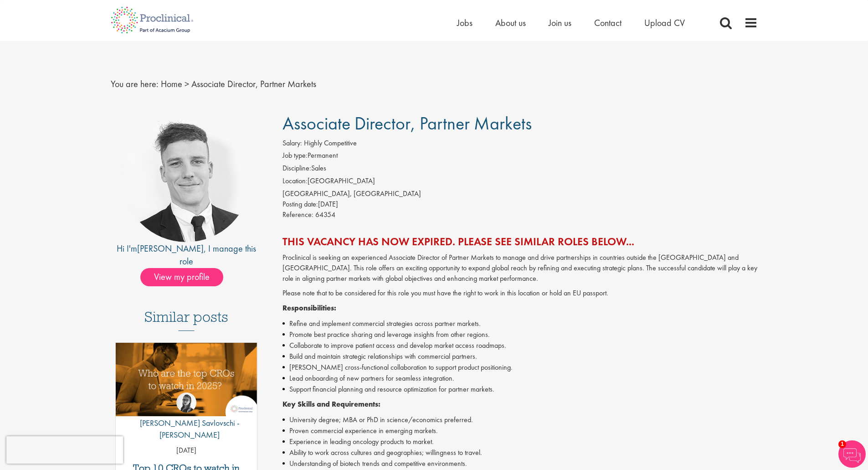 Image resolution: width=868 pixels, height=470 pixels. I want to click on span: Jobs, so click(464, 23).